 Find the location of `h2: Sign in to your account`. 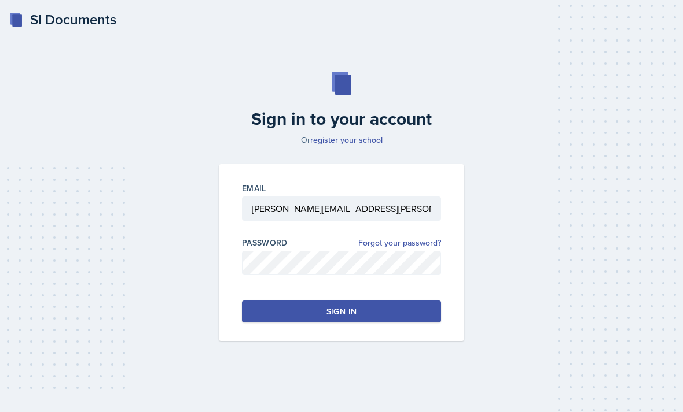

h2: Sign in to your account is located at coordinates (341, 119).